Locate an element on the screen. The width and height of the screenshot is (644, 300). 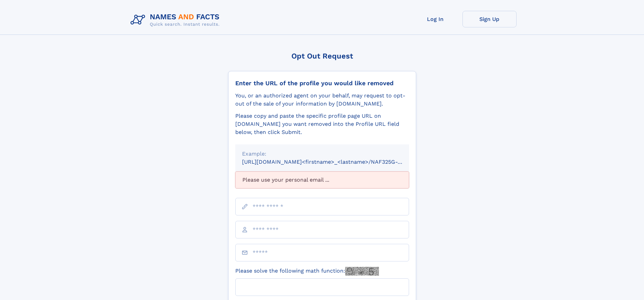
a: Sign Up is located at coordinates (489, 19).